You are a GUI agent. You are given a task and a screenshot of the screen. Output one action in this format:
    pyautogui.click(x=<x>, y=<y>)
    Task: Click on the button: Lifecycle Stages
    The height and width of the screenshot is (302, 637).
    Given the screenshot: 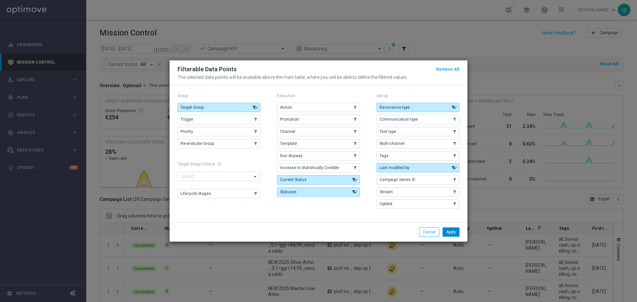 What is the action you would take?
    pyautogui.click(x=219, y=194)
    